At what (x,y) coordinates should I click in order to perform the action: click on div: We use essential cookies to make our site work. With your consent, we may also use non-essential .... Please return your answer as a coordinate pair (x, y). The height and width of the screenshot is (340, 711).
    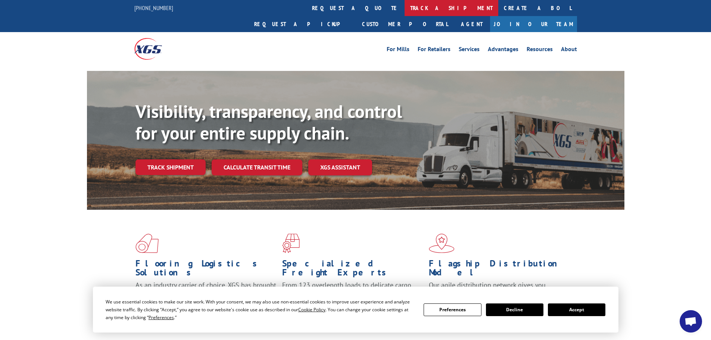
    Looking at the image, I should click on (260, 309).